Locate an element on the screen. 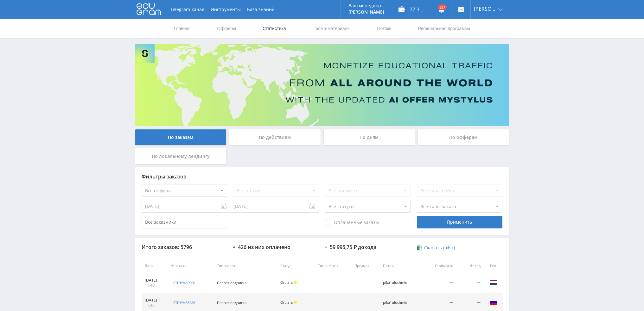  div: Применить is located at coordinates (460, 222).